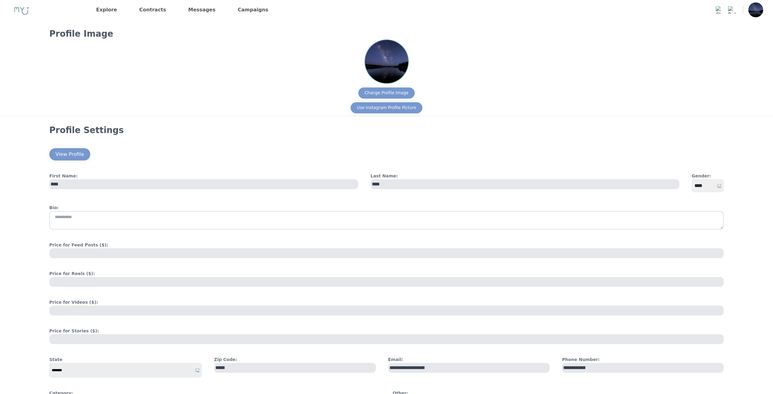  Describe the element at coordinates (70, 154) in the screenshot. I see `div: View Profile` at that location.